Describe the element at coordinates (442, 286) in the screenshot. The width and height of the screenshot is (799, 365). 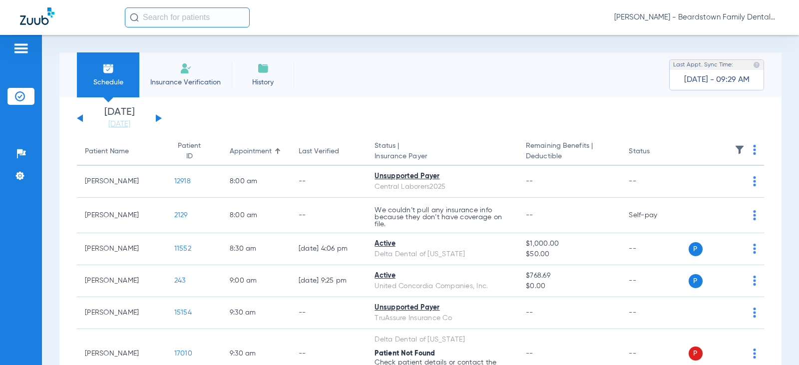
I see `div: United Concordia Companies, Inc.` at that location.